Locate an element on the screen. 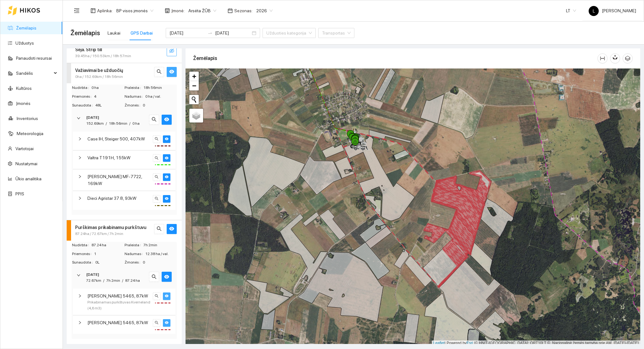 The image size is (644, 349). span: column-width is located at coordinates (602, 59).